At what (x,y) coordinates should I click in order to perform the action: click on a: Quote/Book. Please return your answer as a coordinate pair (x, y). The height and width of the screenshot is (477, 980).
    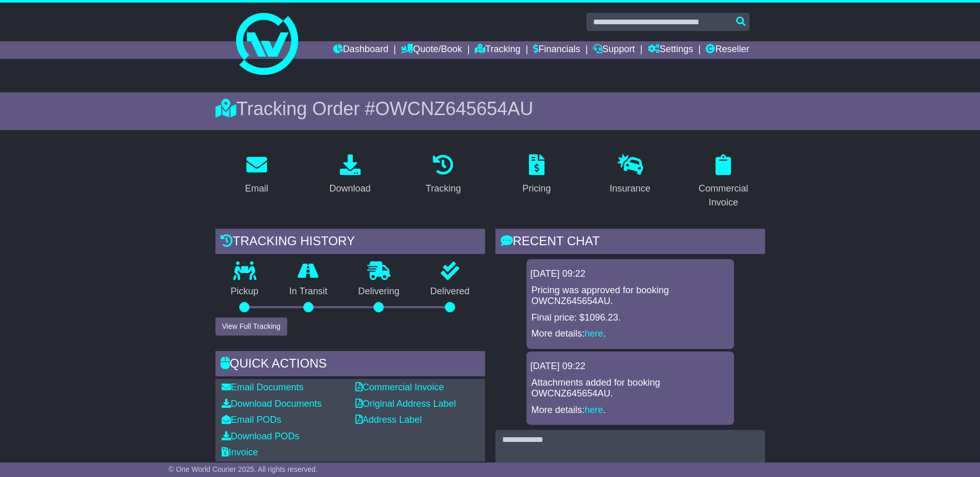
    Looking at the image, I should click on (431, 50).